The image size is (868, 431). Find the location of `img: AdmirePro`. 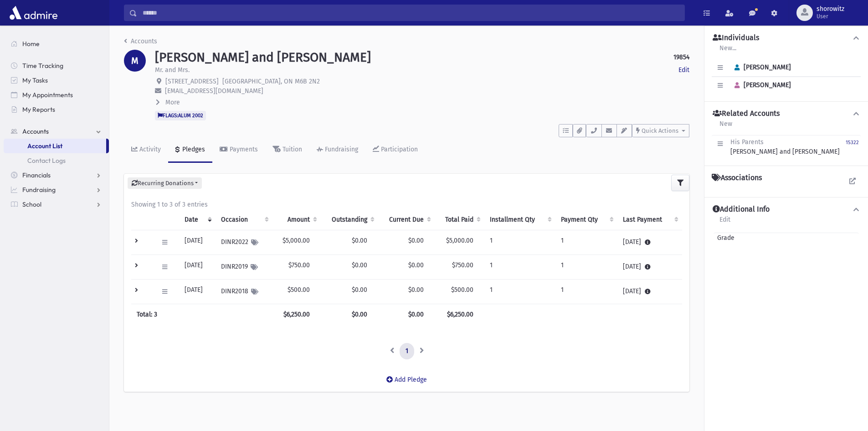

img: AdmirePro is located at coordinates (33, 13).